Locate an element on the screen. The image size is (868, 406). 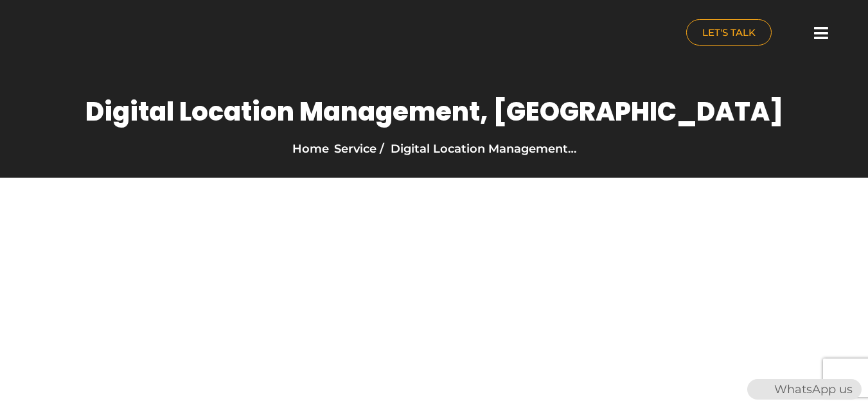
a: WhatsAppWhatsApp us is located at coordinates (805, 389).